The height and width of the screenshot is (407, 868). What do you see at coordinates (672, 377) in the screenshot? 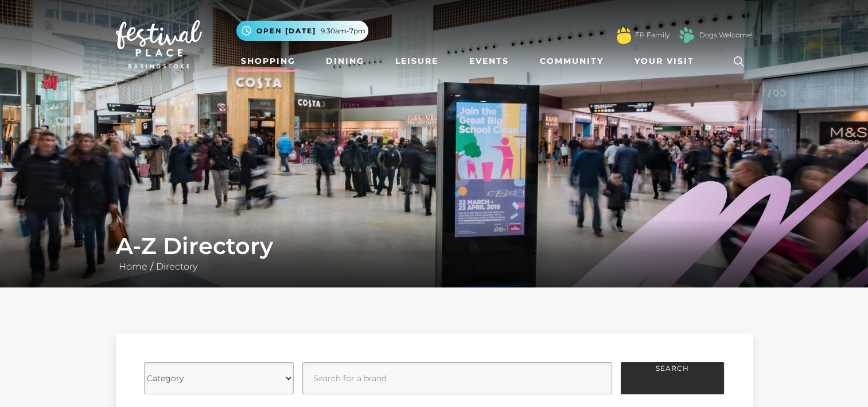
I see `button: Search` at bounding box center [672, 377].